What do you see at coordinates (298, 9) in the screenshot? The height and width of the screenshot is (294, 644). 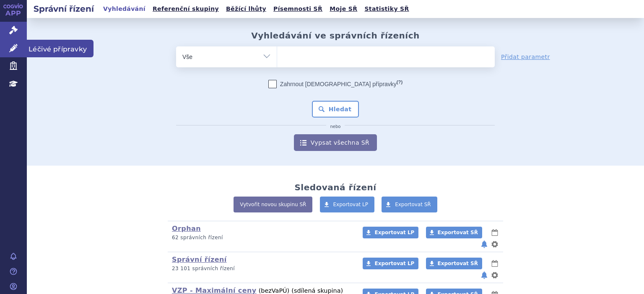 I see `a: Písemnosti SŘ` at bounding box center [298, 9].